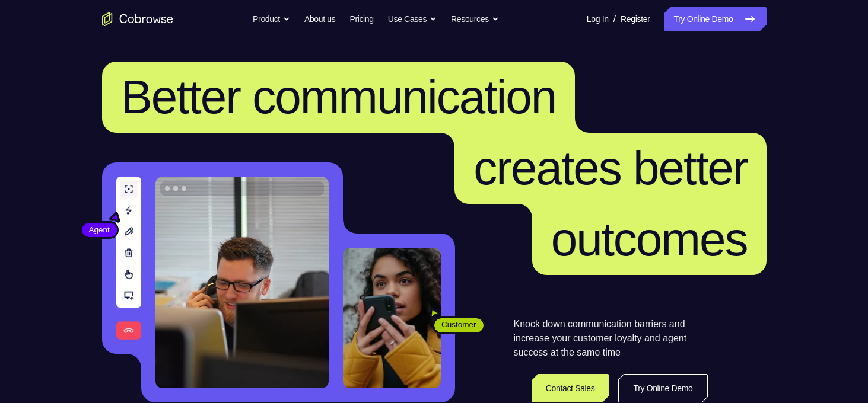 This screenshot has width=868, height=403. Describe the element at coordinates (610, 168) in the screenshot. I see `span: creates better` at that location.